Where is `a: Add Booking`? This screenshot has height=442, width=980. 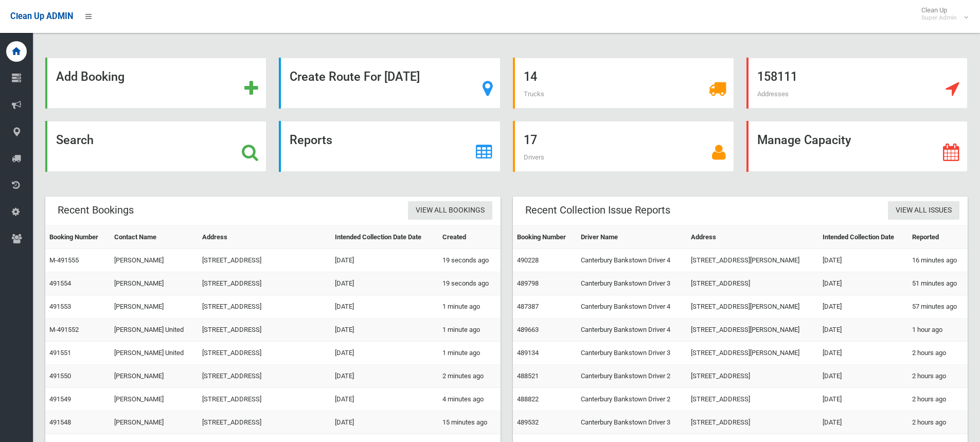 a: Add Booking is located at coordinates (156, 83).